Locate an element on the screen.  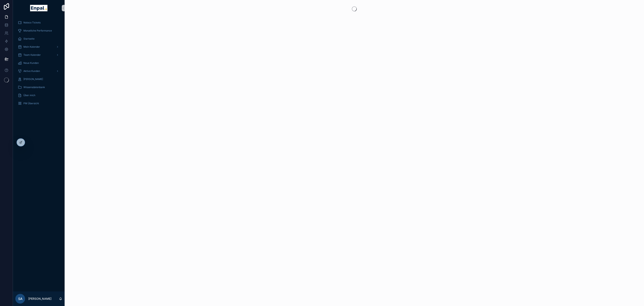
span: Team Kalender is located at coordinates (32, 55).